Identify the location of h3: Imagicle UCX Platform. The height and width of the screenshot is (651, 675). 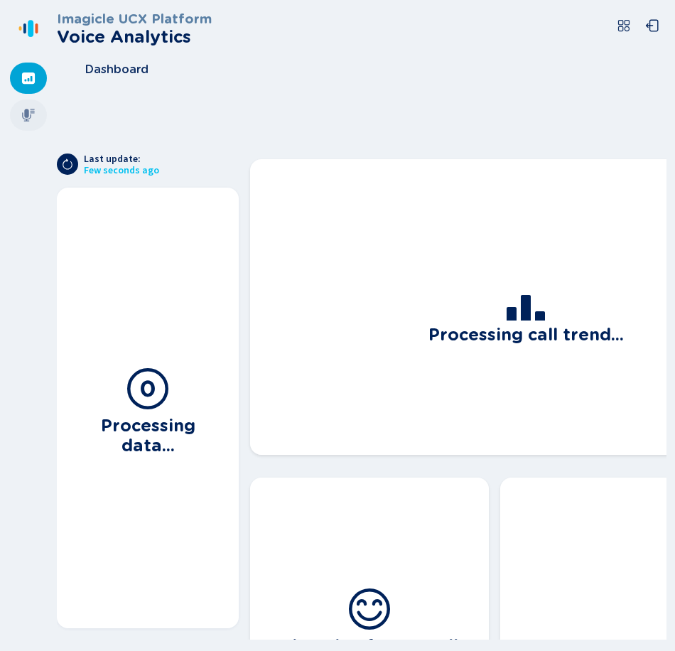
(134, 19).